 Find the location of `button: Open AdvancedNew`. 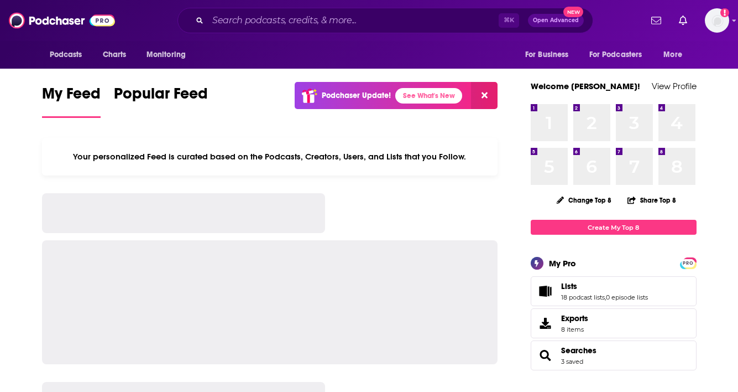

button: Open AdvancedNew is located at coordinates (556, 20).